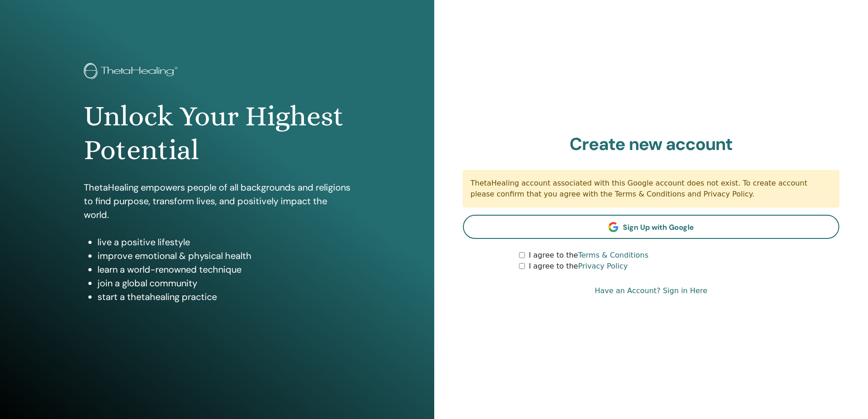  Describe the element at coordinates (217, 133) in the screenshot. I see `h1: Unlock Your Highest Potential` at that location.